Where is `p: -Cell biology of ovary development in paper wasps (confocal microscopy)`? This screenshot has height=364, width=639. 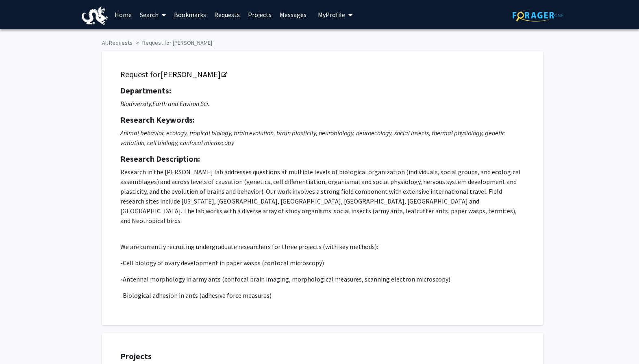
p: -Cell biology of ovary development in paper wasps (confocal microscopy) is located at coordinates (322, 263).